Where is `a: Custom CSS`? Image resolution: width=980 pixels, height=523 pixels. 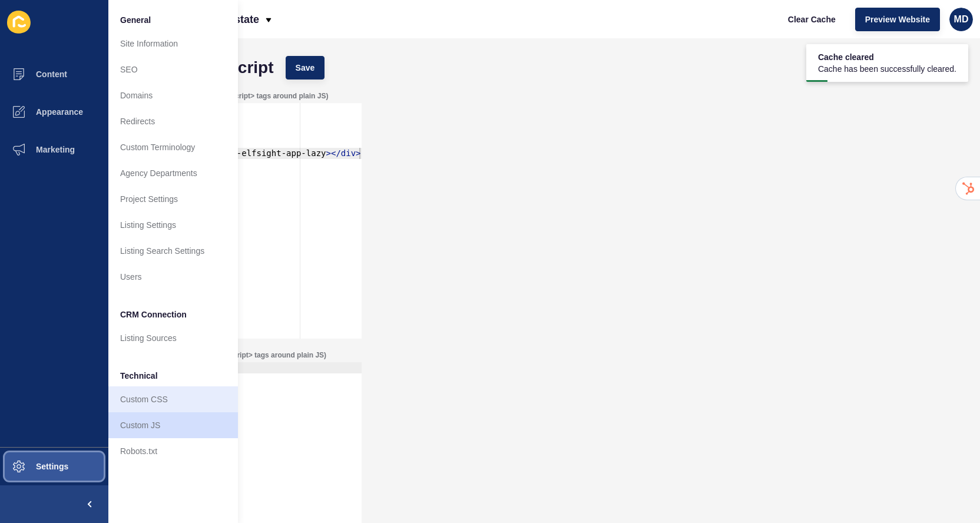 a: Custom CSS is located at coordinates (173, 399).